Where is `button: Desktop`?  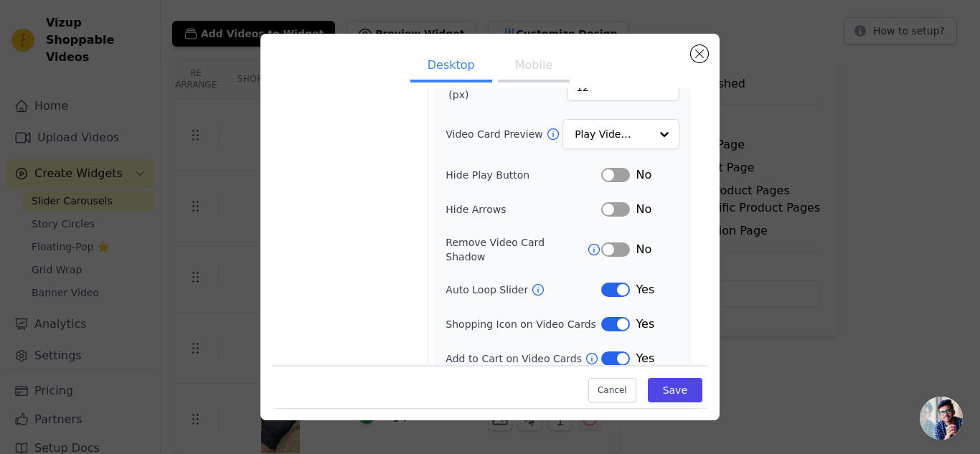
button: Desktop is located at coordinates (451, 66).